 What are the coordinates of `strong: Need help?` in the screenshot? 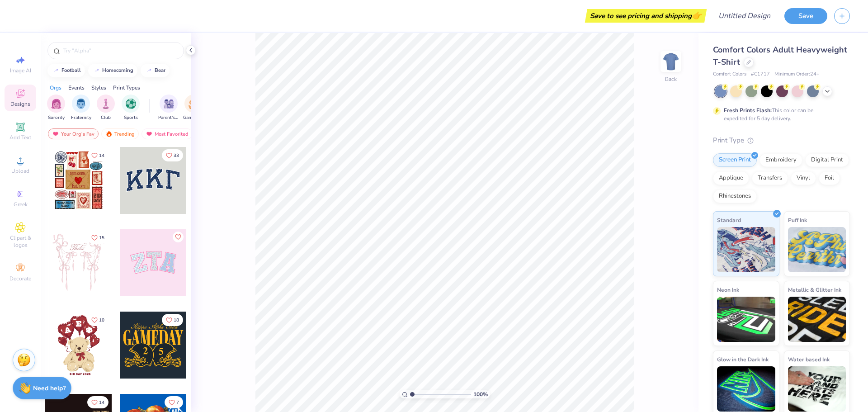 It's located at (49, 388).